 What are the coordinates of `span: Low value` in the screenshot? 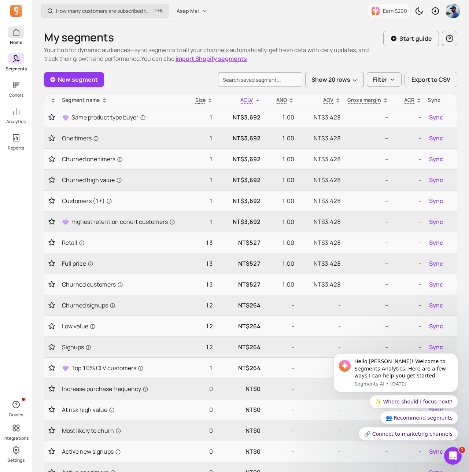 It's located at (79, 326).